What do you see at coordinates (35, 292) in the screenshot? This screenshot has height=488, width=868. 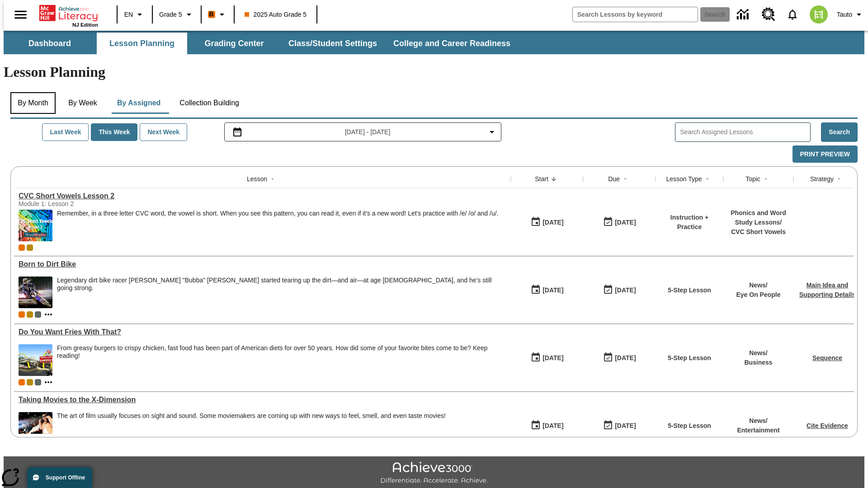 I see `img: Motocross racer James Stewart flies through the air on his dirt bike.` at bounding box center [35, 292].